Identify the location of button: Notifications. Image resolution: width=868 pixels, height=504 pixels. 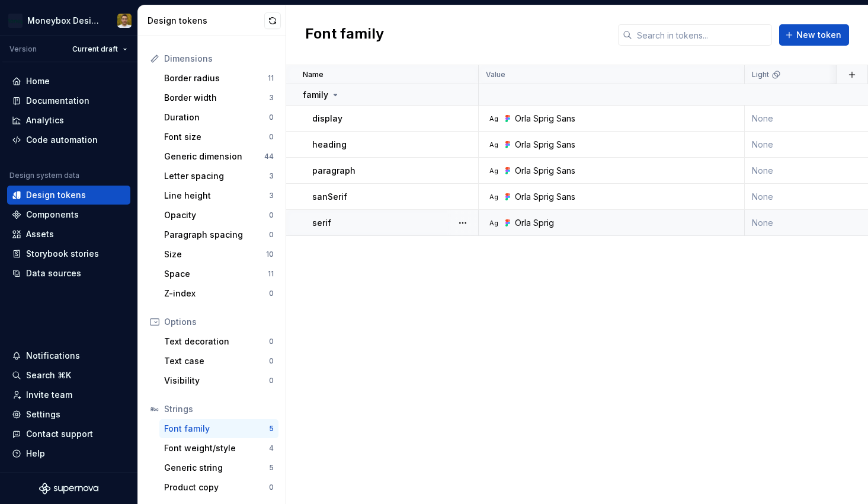
(69, 355).